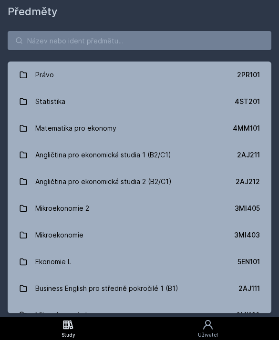  I want to click on div: 4MM101, so click(246, 128).